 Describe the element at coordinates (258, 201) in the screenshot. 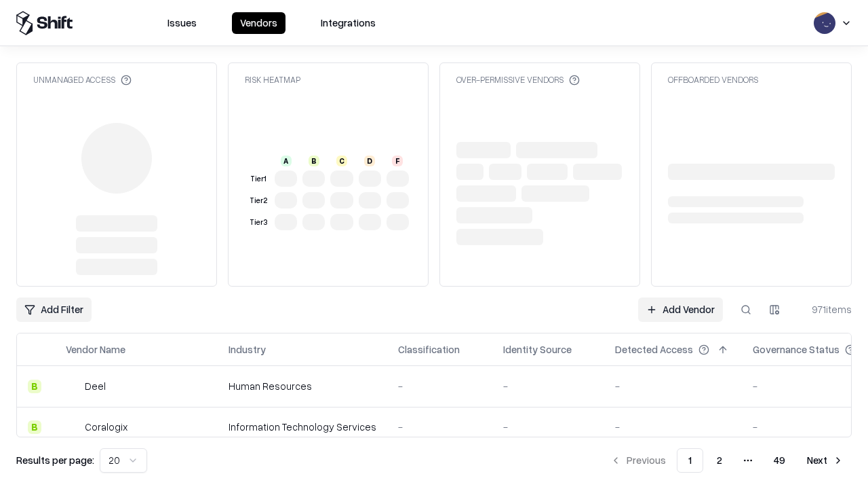

I see `div: Tier 2` at that location.